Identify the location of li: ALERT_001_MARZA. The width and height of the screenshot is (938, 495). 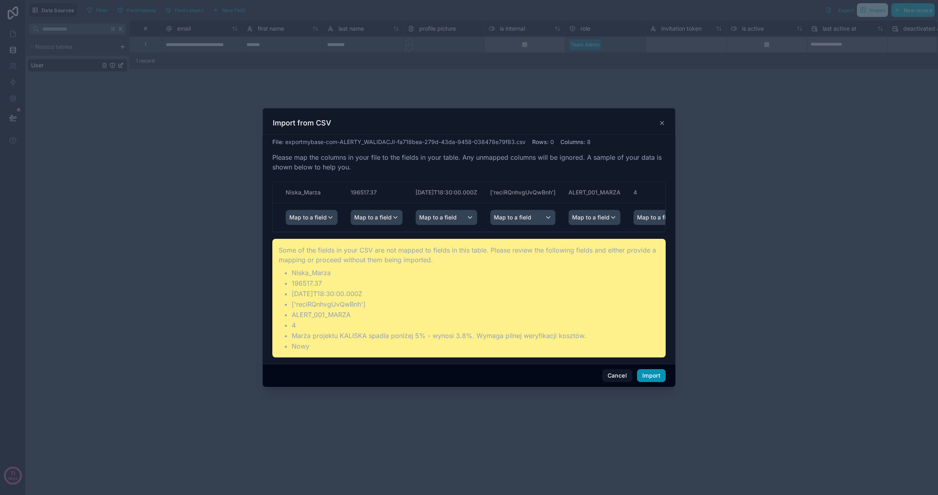
(475, 315).